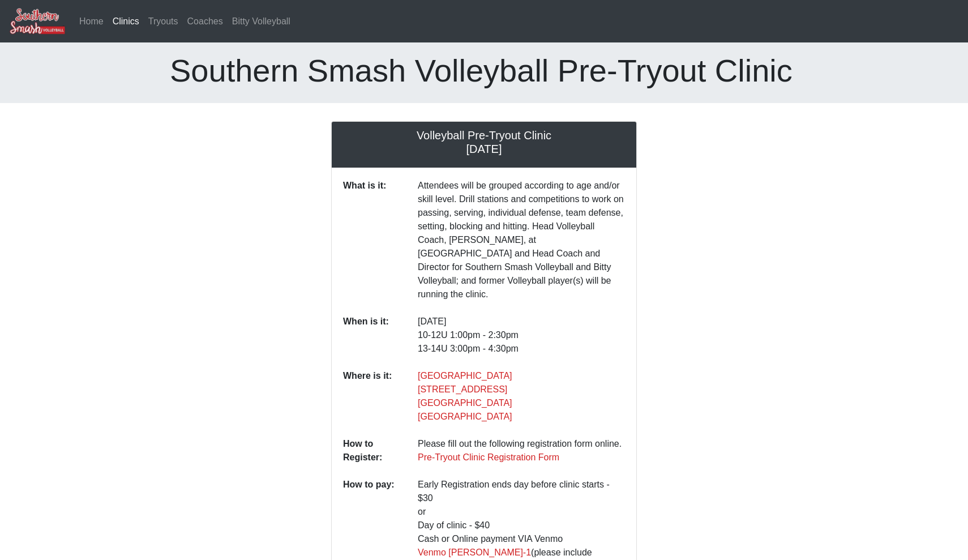 Image resolution: width=968 pixels, height=560 pixels. I want to click on a: Pre-Tryout Clinic Registration Form, so click(488, 457).